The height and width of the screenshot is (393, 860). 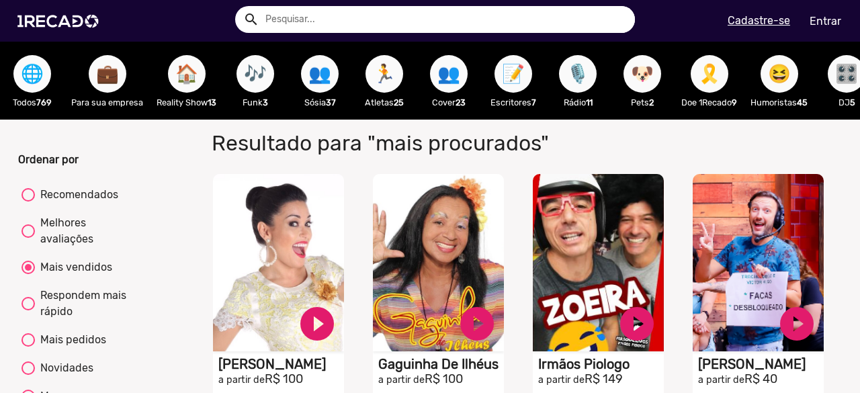 What do you see at coordinates (186, 102) in the screenshot?
I see `p: Reality Show` at bounding box center [186, 102].